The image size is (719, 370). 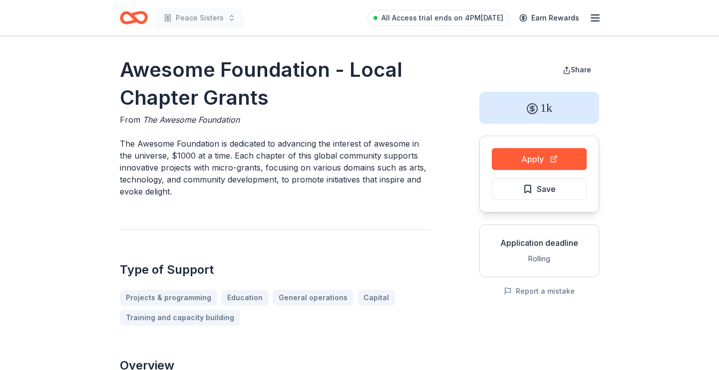 I want to click on div: Application deadline, so click(x=539, y=243).